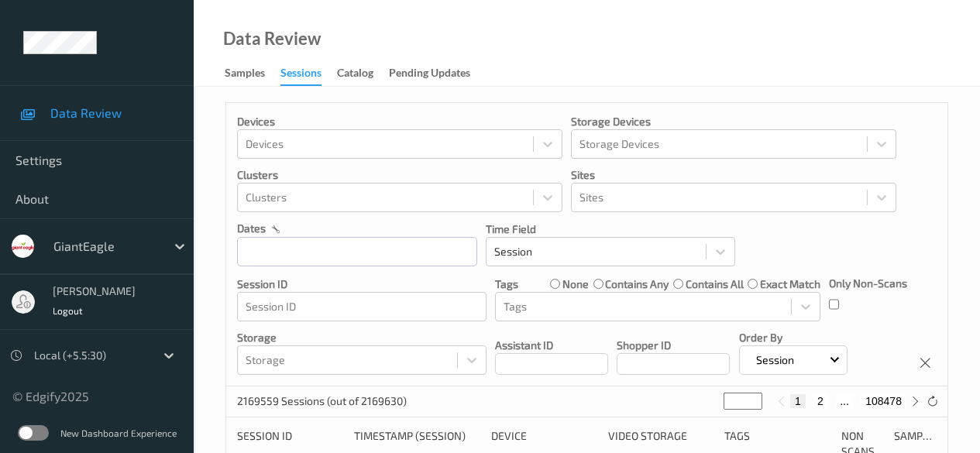 This screenshot has width=980, height=453. I want to click on button: 2, so click(820, 401).